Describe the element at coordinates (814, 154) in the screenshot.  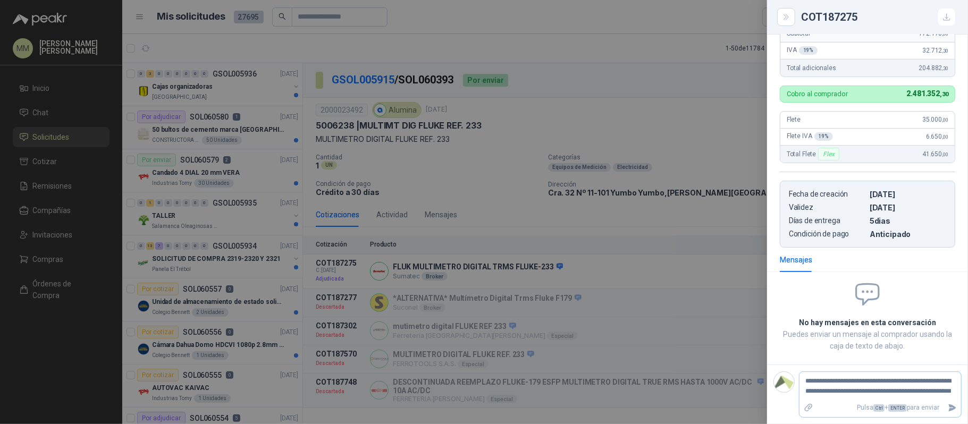
I see `span: Total Flete` at that location.